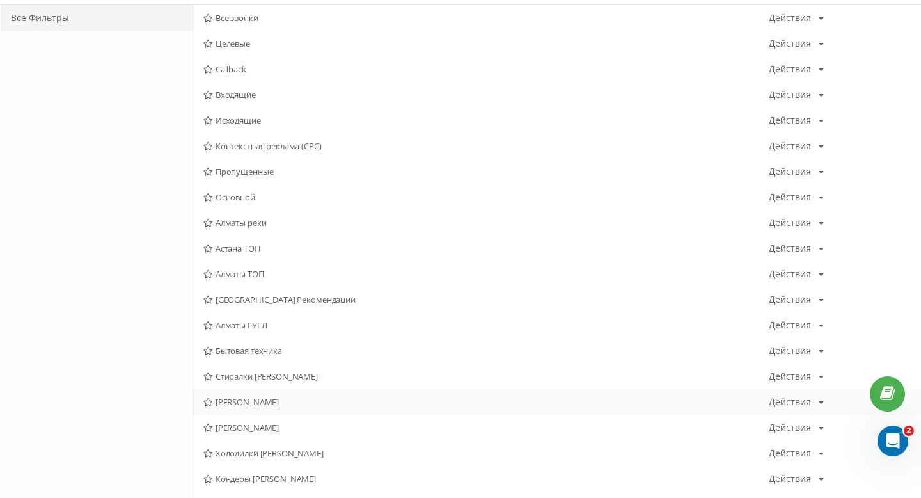  I want to click on span: Астана ТОП, so click(486, 248).